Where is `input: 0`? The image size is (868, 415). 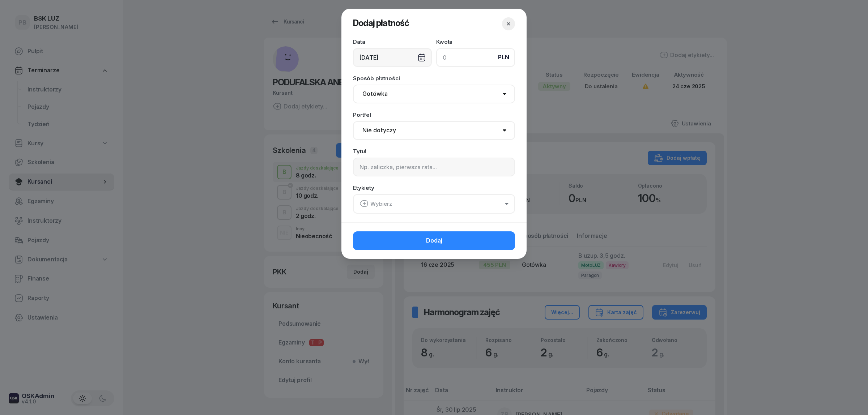
input: 0 is located at coordinates (476, 57).